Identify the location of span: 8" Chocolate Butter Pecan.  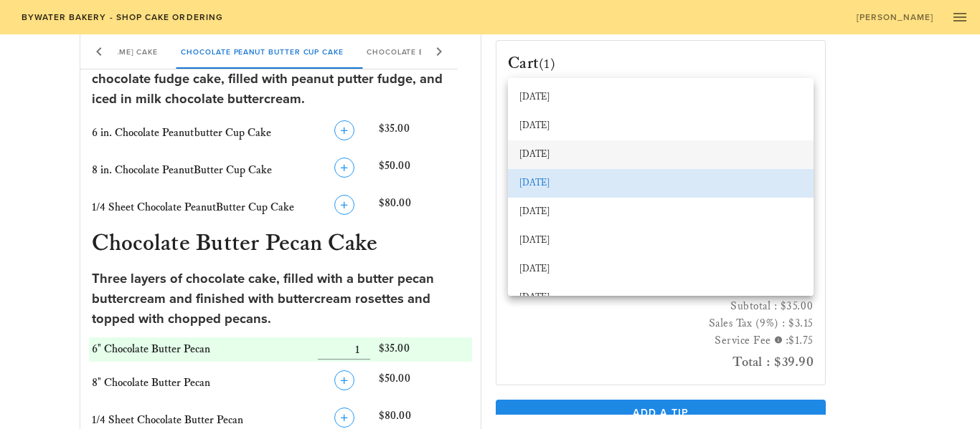
(151, 382).